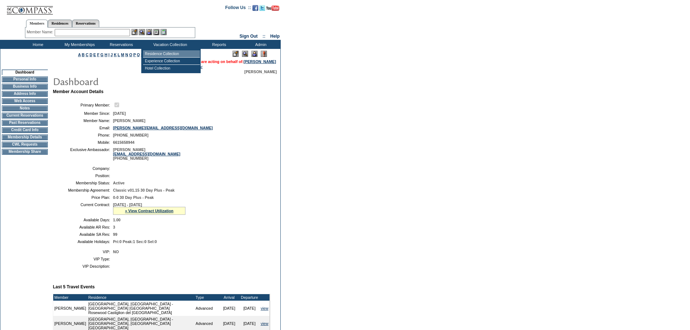 Image resolution: width=690 pixels, height=330 pixels. I want to click on td: Phone:, so click(83, 135).